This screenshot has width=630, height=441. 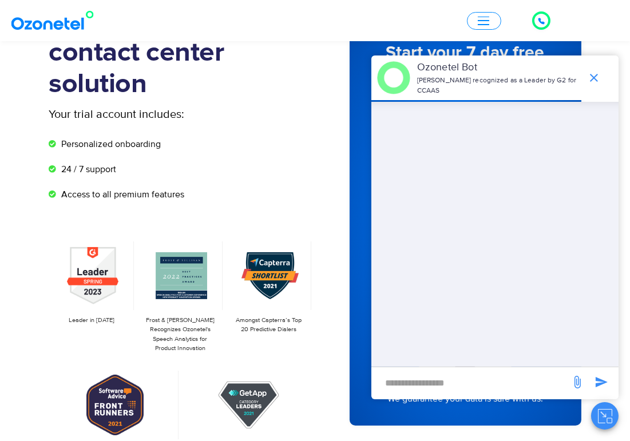 What do you see at coordinates (109, 144) in the screenshot?
I see `span: Personalized onboarding` at bounding box center [109, 144].